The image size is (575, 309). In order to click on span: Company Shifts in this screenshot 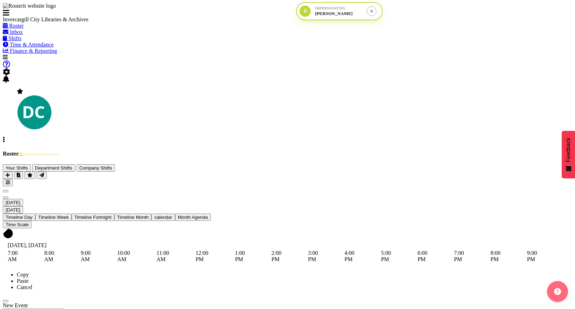, I will do `click(96, 168)`.